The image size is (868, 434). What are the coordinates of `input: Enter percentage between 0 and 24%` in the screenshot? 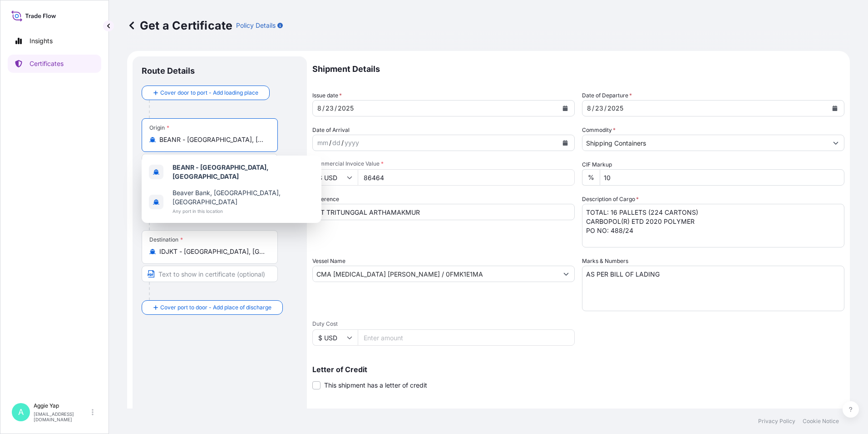 It's located at (722, 178).